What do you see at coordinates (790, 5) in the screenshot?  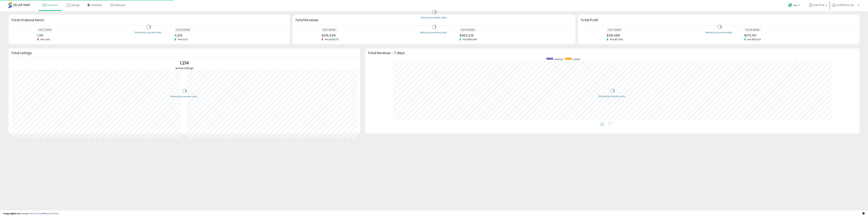 I see `i: Get Help` at bounding box center [790, 5].